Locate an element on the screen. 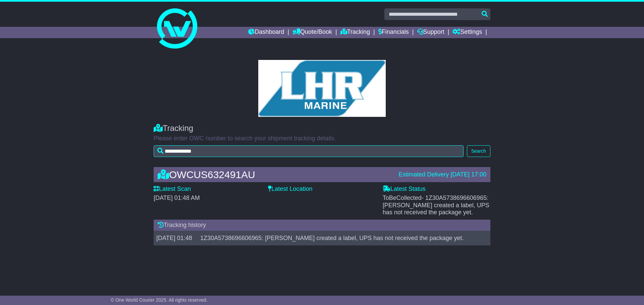 This screenshot has width=644, height=305. div: OWCUS632491AU is located at coordinates (275, 175).